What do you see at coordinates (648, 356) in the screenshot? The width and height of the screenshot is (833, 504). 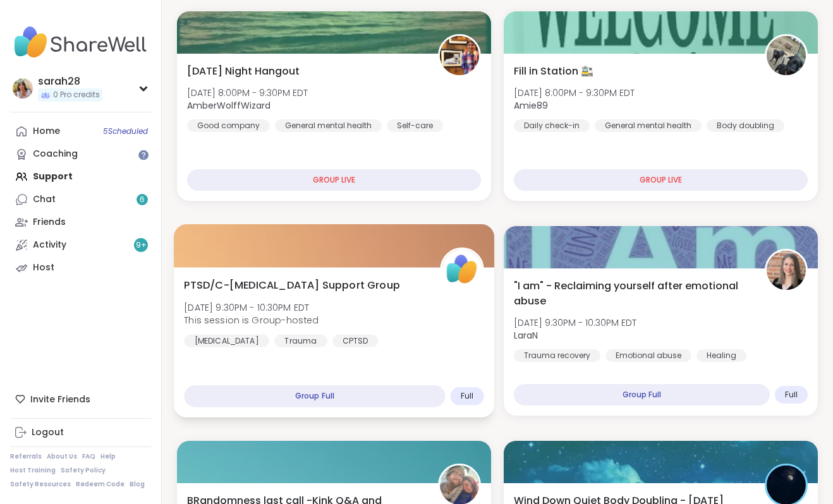 I see `div: Emotional abuse` at bounding box center [648, 356].